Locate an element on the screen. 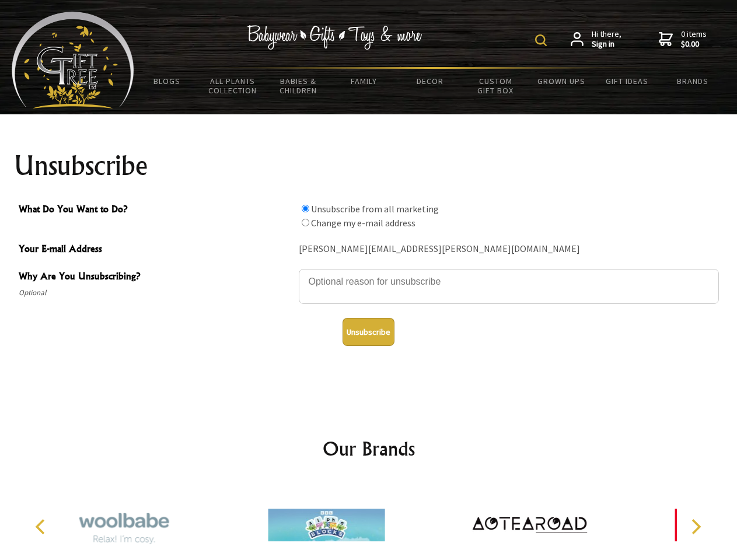 This screenshot has width=737, height=560. a: Custom Gift Box is located at coordinates (495, 85).